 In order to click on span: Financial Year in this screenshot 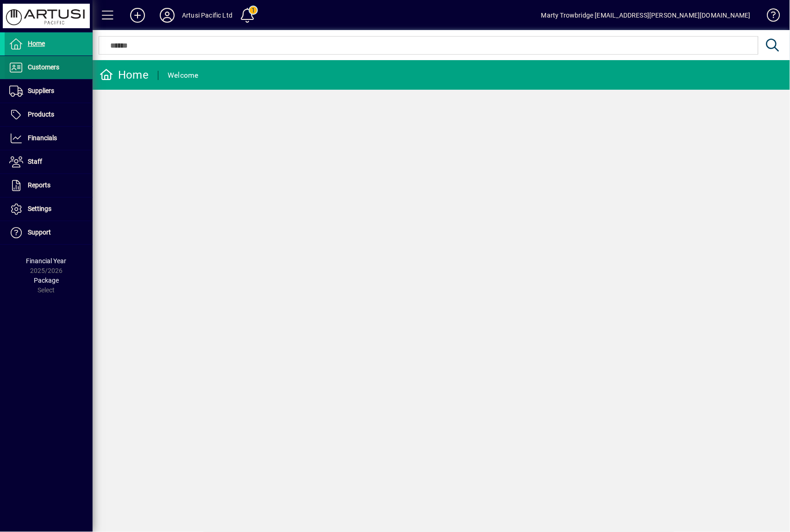, I will do `click(46, 261)`.